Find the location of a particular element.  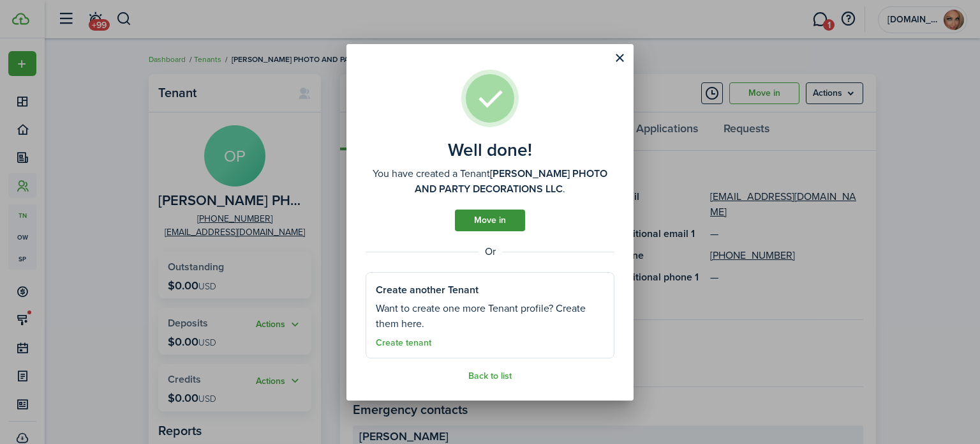

a: Move in is located at coordinates (490, 221).